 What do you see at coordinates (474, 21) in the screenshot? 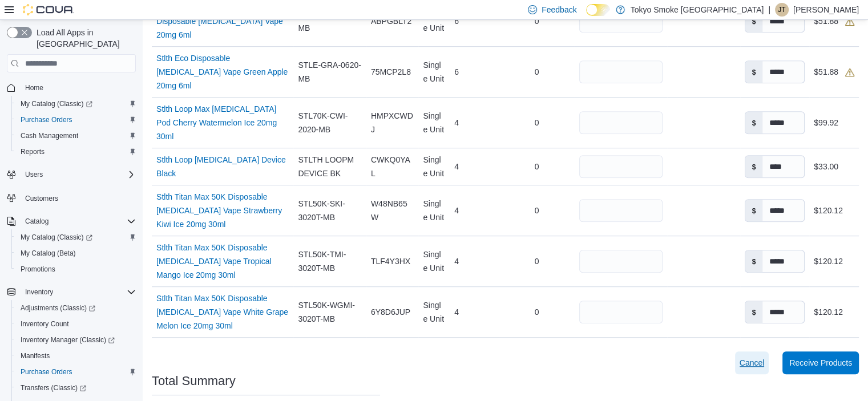
I see `div: 6` at bounding box center [474, 21].